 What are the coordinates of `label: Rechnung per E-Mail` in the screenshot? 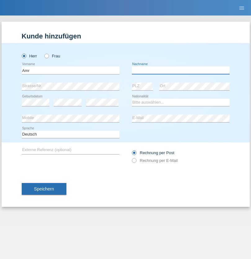 It's located at (155, 160).